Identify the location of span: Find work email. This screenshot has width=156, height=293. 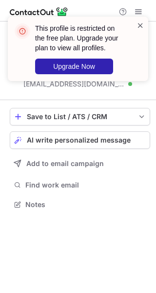
(86, 185).